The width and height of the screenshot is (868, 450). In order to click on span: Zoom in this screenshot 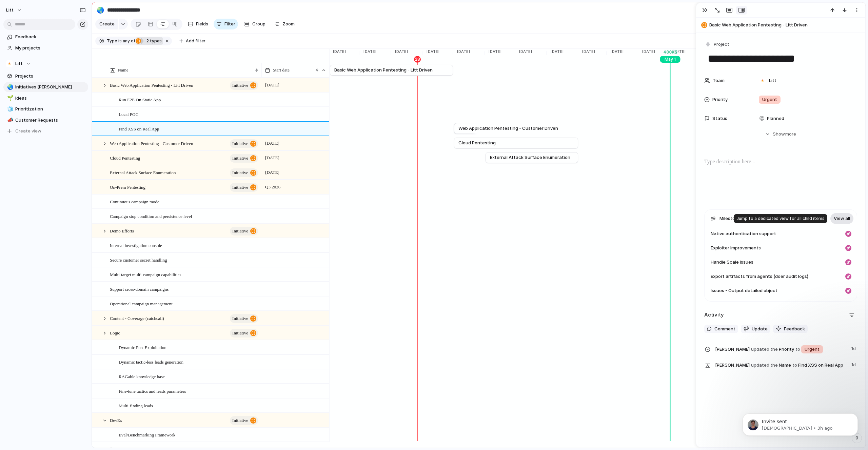, I will do `click(288, 24)`.